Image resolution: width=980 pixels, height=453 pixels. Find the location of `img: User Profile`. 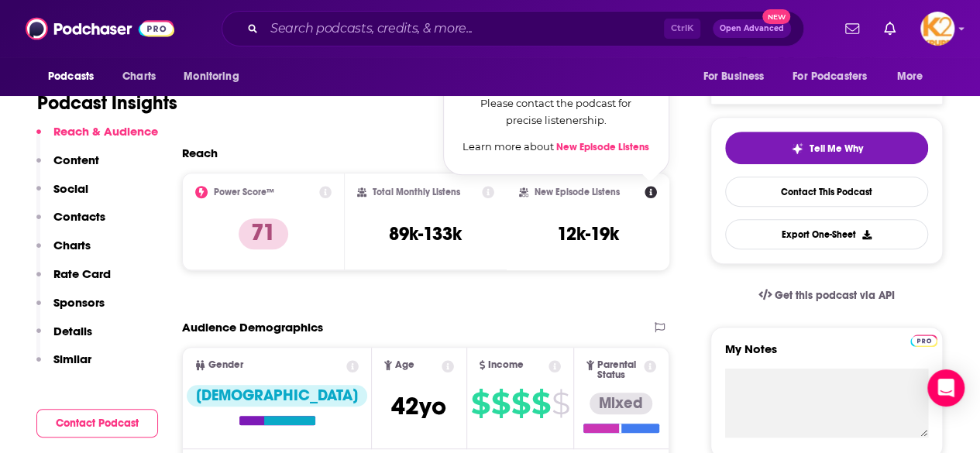

img: User Profile is located at coordinates (938, 29).